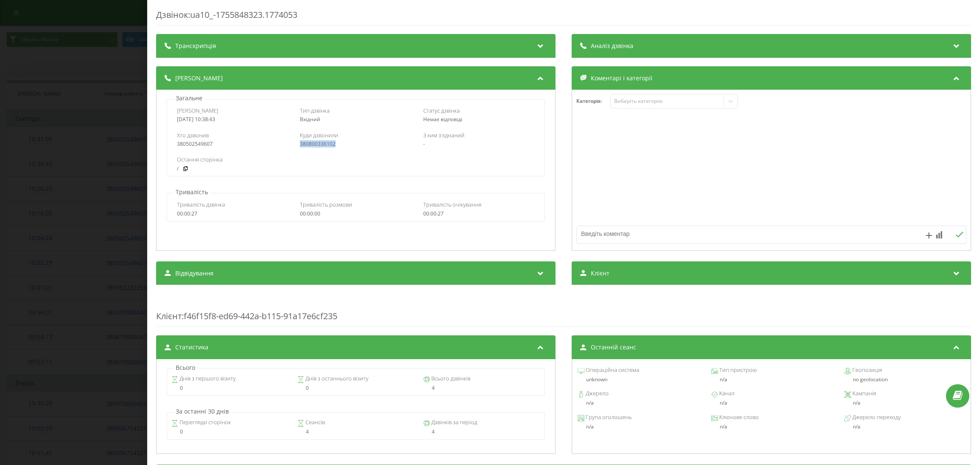 This screenshot has width=980, height=465. What do you see at coordinates (355, 214) in the screenshot?
I see `div: 00:00:00` at bounding box center [355, 214].